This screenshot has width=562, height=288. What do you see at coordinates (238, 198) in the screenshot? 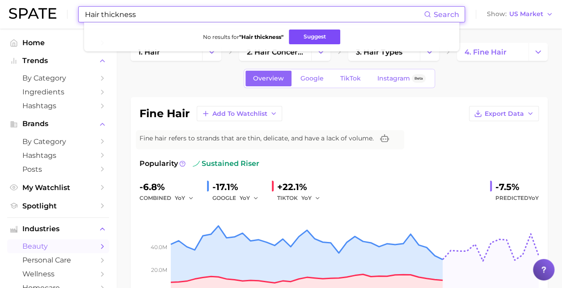
I see `div: GOOGLE` at bounding box center [238, 198].